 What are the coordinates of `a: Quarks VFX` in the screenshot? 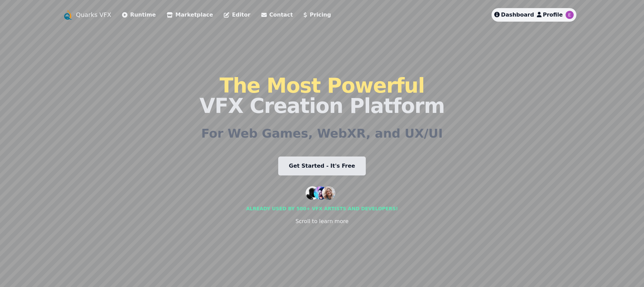 It's located at (94, 15).